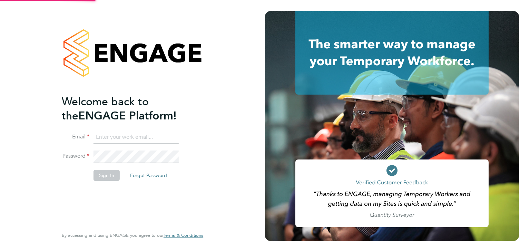 This screenshot has height=252, width=530. What do you see at coordinates (107, 175) in the screenshot?
I see `button: Sign In` at bounding box center [107, 175].